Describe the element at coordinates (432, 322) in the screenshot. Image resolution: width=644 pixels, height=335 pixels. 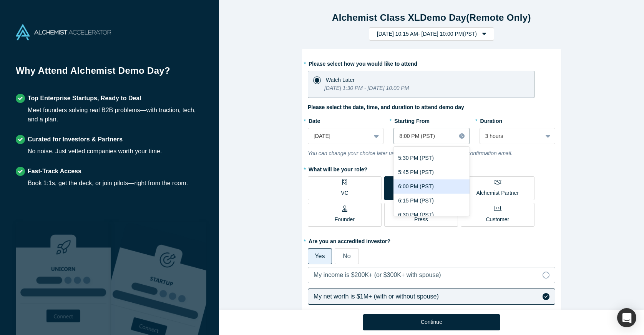
I see `button: Continue` at that location.